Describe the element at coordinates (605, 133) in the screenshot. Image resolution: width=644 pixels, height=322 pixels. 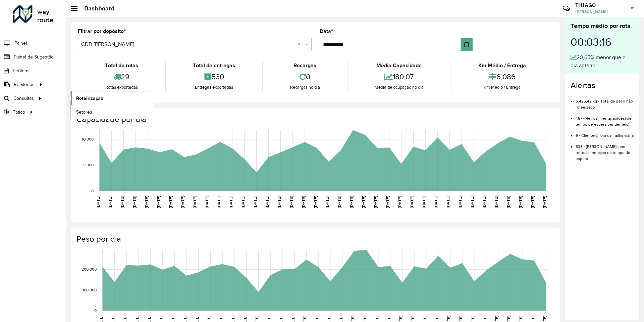
I see `li: 9 - Cliente(s) fora da malha viária` at that location.